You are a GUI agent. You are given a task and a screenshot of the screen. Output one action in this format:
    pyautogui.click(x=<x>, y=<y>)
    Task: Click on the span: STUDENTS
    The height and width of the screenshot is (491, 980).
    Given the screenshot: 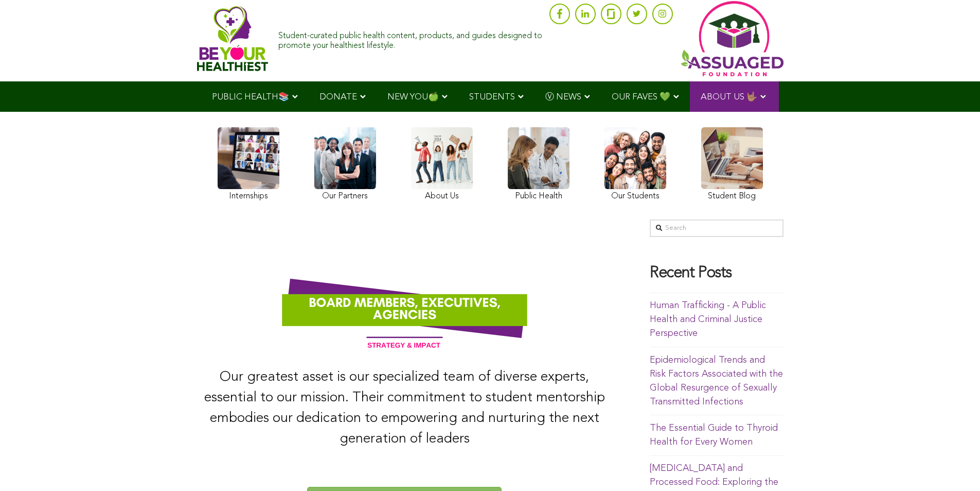 What is the action you would take?
    pyautogui.click(x=492, y=97)
    